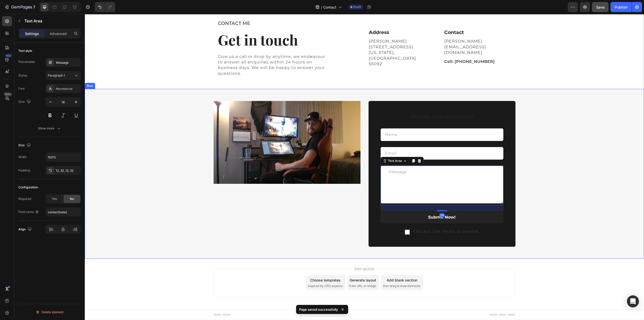  Describe the element at coordinates (357, 7) in the screenshot. I see `span: Draft` at that location.